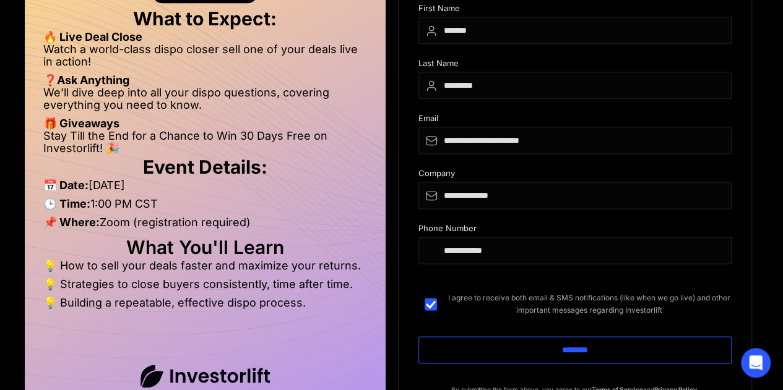  Describe the element at coordinates (205, 19) in the screenshot. I see `strong: What to Expect:` at that location.